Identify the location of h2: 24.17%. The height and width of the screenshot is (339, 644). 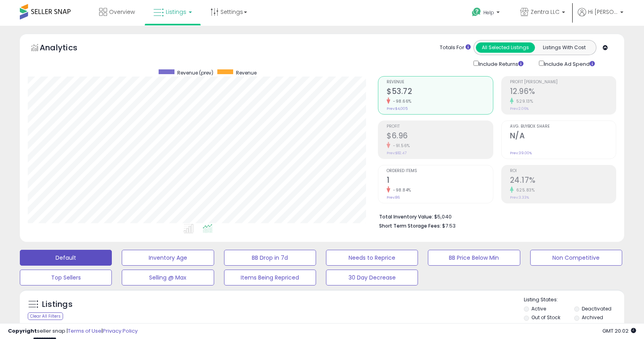
(563, 181).